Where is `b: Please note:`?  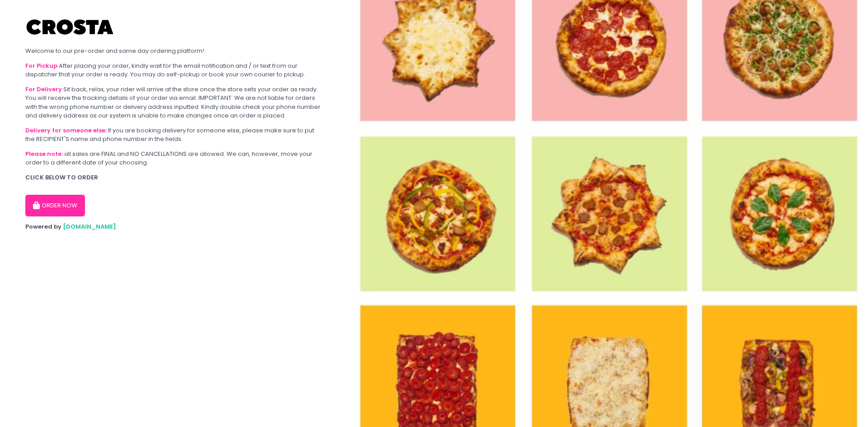
b: Please note: is located at coordinates (44, 154).